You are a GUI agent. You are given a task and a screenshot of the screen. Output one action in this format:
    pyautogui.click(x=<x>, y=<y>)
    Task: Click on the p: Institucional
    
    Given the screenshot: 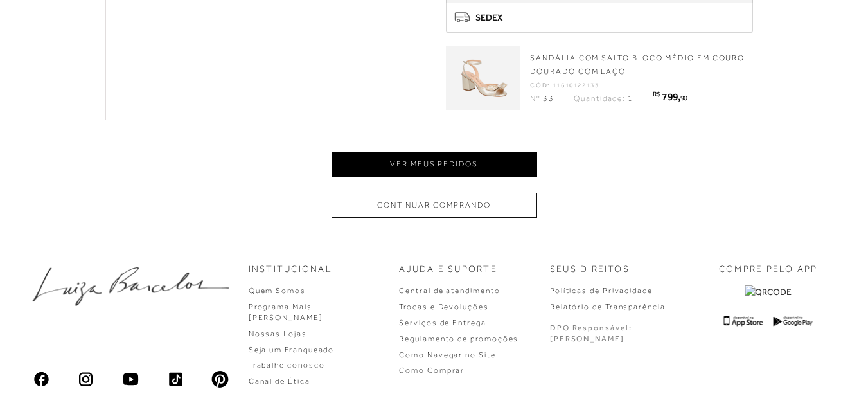 What is the action you would take?
    pyautogui.click(x=290, y=269)
    